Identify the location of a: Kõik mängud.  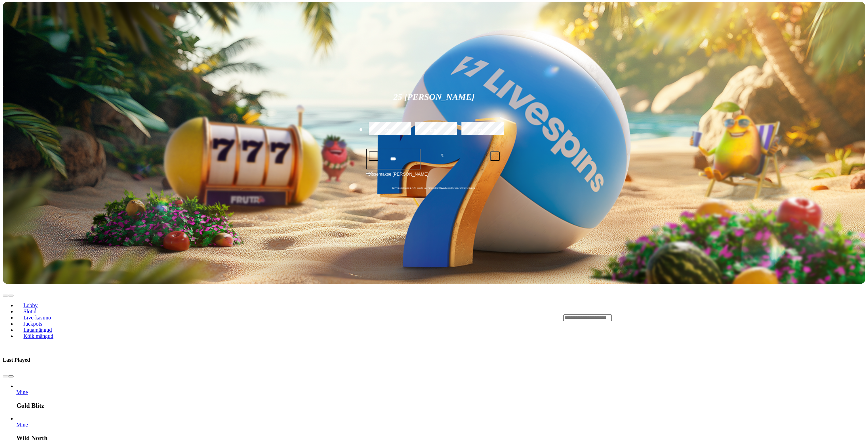
(38, 335).